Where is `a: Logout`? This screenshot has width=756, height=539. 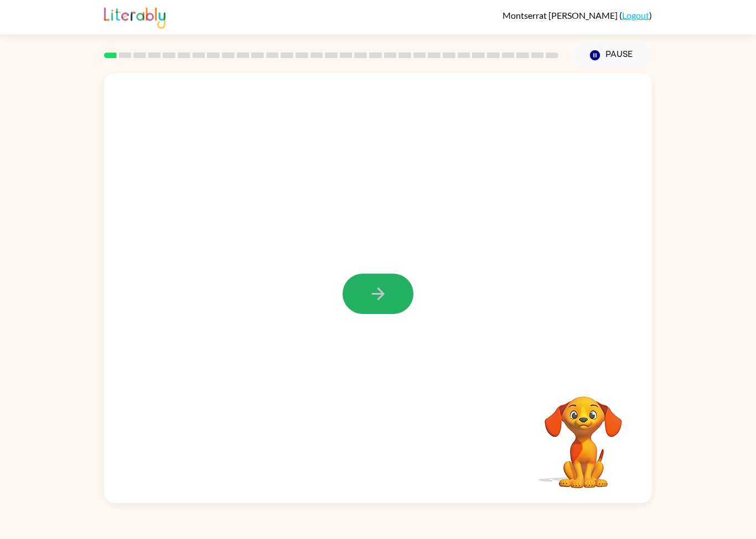 a: Logout is located at coordinates (635, 15).